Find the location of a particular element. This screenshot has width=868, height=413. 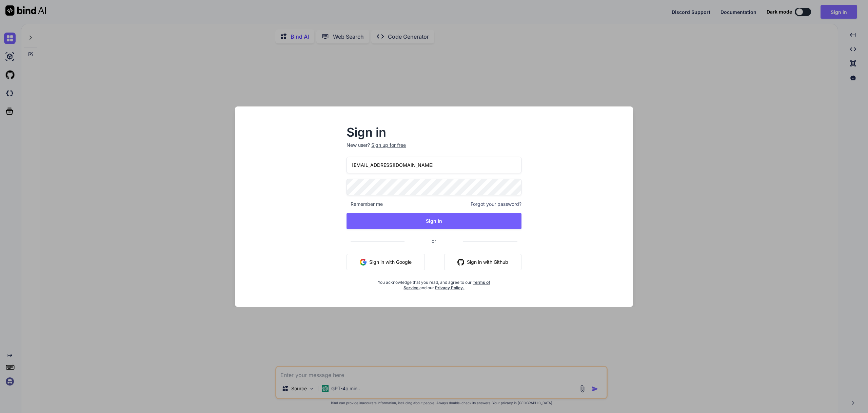

p: New user? is located at coordinates (434, 150).